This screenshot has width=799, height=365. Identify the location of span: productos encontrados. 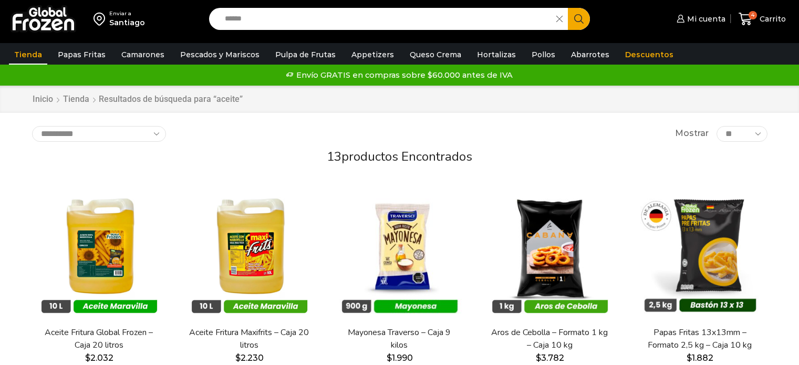
(407, 157).